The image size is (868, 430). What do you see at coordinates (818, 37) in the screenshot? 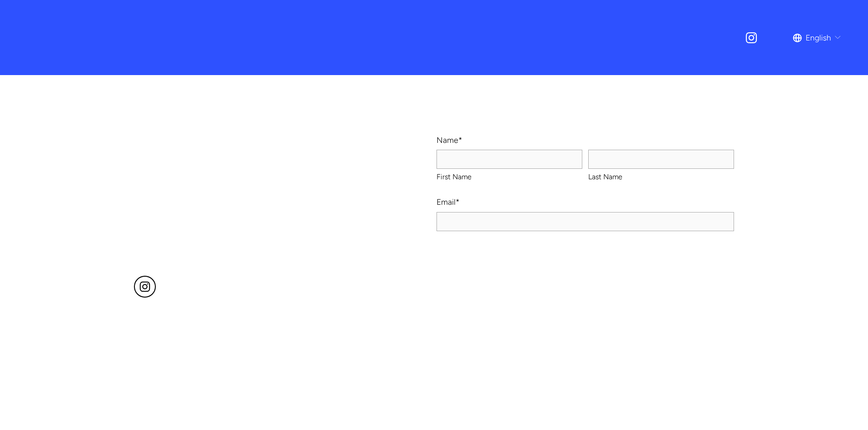
I see `div: language picker` at bounding box center [818, 37].